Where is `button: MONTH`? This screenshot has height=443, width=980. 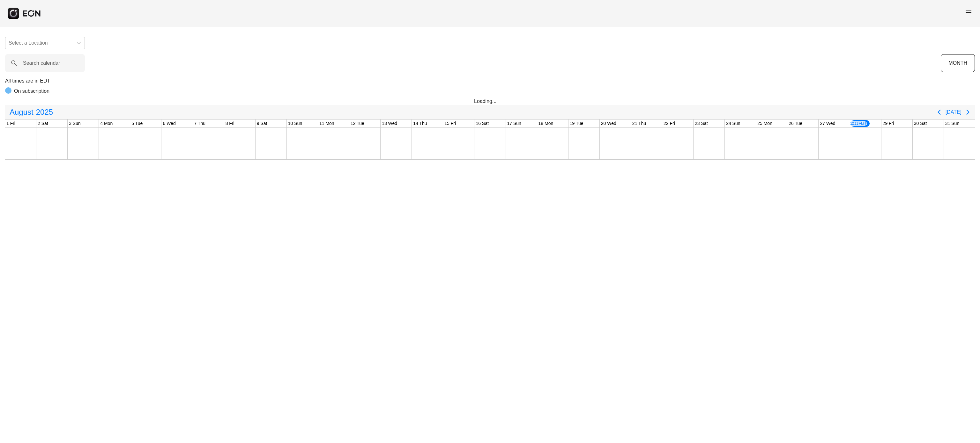 button: MONTH is located at coordinates (957, 63).